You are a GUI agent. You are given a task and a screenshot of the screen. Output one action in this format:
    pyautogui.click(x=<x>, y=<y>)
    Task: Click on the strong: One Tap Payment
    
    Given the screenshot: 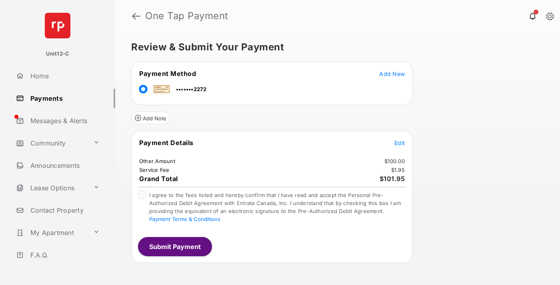 What is the action you would take?
    pyautogui.click(x=187, y=16)
    